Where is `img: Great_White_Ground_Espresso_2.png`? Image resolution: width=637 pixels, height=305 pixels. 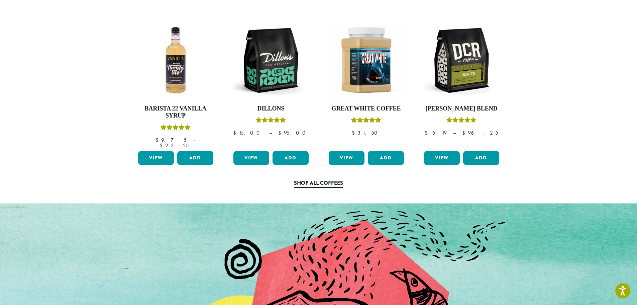
img: Great_White_Ground_Espresso_2.png is located at coordinates (366, 60).